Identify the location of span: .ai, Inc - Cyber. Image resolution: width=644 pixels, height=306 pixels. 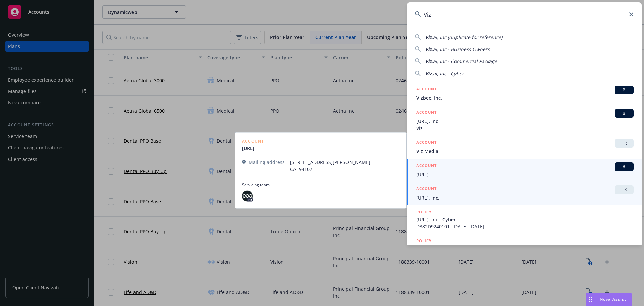
(448, 73).